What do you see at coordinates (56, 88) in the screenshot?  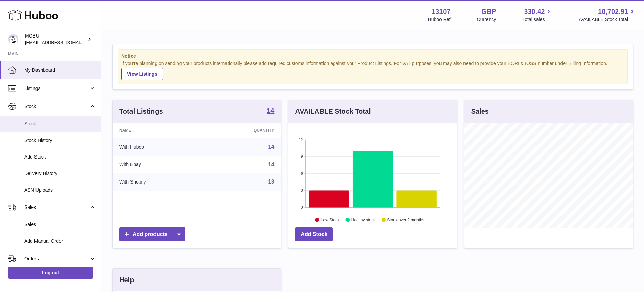 I see `span: Listings` at bounding box center [56, 88].